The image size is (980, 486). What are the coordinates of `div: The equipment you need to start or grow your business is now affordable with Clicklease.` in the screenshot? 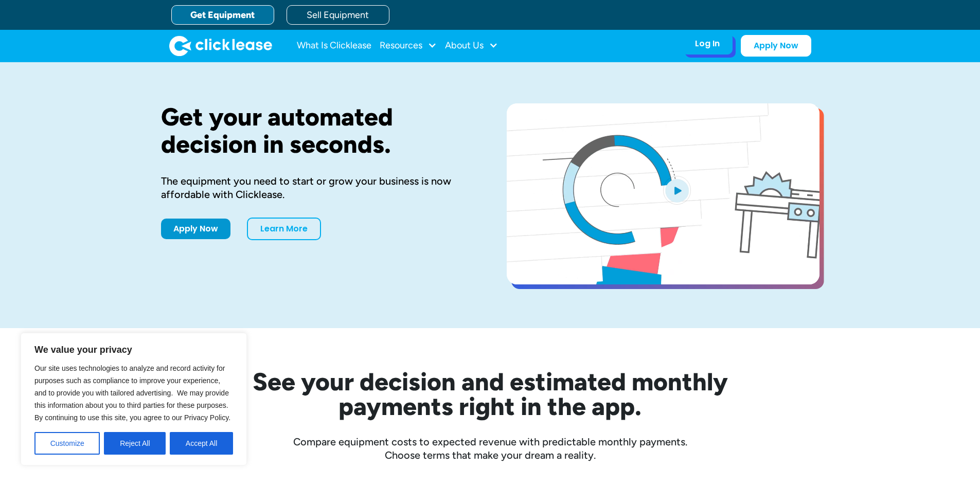 It's located at (318, 188).